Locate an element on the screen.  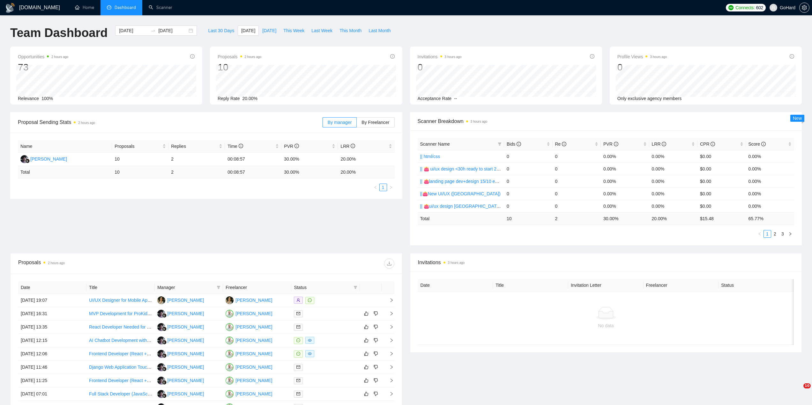
span: New is located at coordinates (797, 118).